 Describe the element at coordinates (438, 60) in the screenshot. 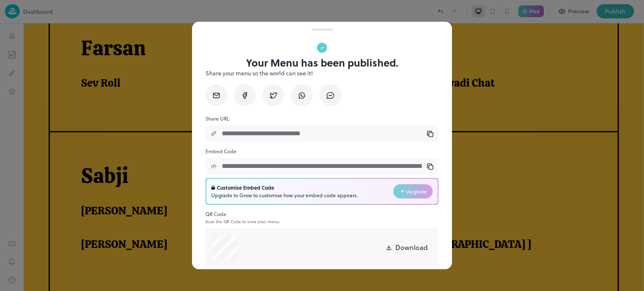

I see `span: Rajwadi Chat` at that location.